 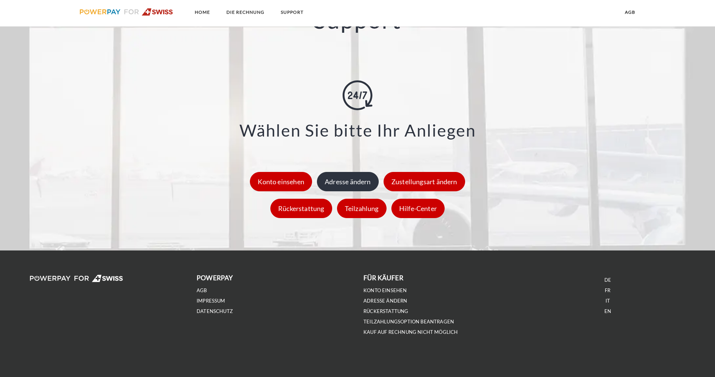 I want to click on a: SUPPORT, so click(x=292, y=12).